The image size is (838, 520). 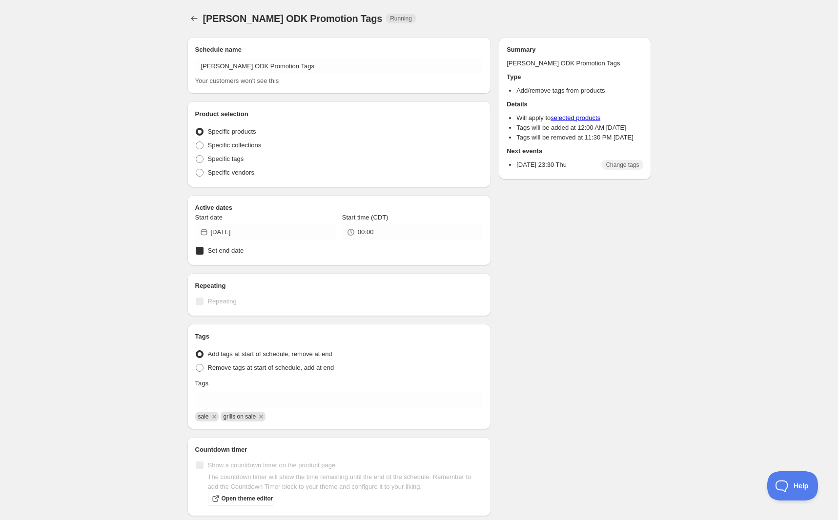 What do you see at coordinates (226, 250) in the screenshot?
I see `span: Set end date` at bounding box center [226, 250].